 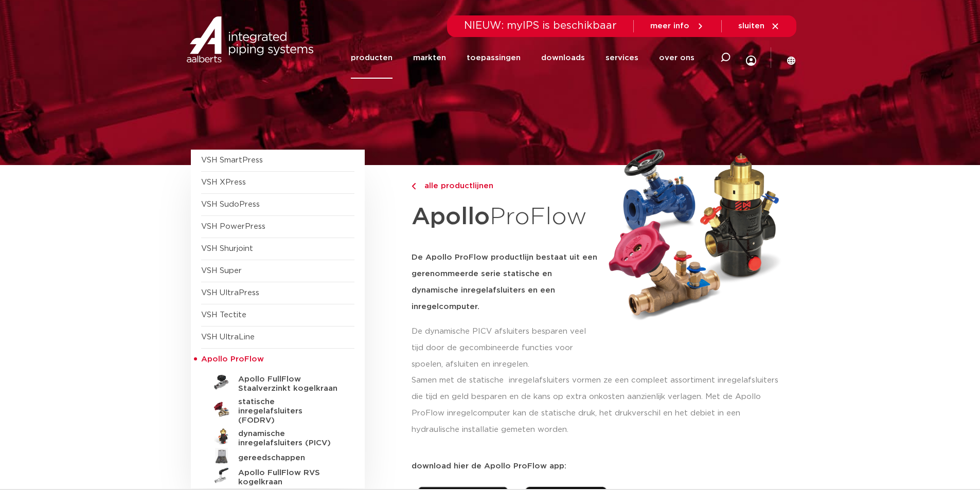 I want to click on a: VSH UltraPress, so click(x=229, y=292).